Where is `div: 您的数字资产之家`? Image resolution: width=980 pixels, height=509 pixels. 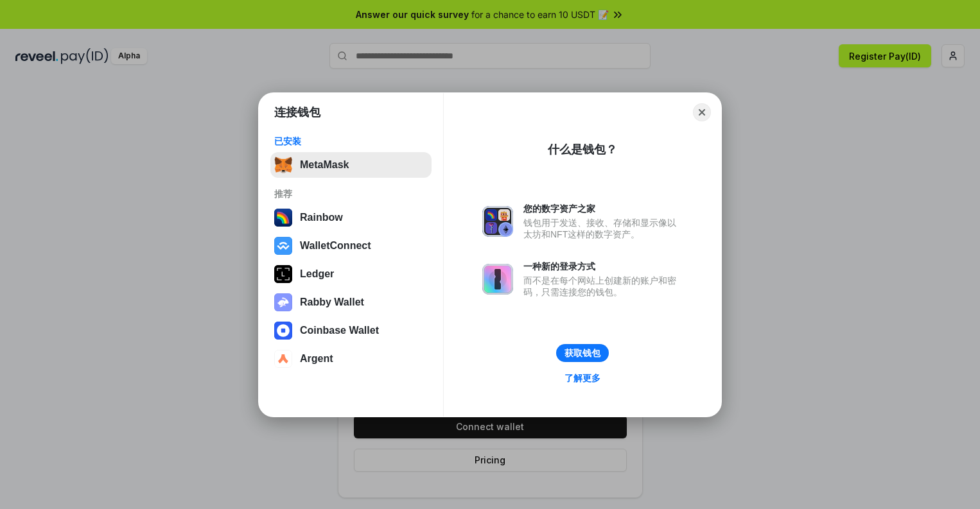
div: 您的数字资产之家 is located at coordinates (603, 208).